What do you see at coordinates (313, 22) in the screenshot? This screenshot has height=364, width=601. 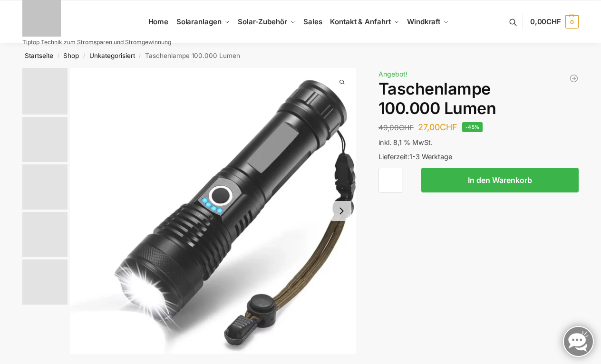 I see `a: Sales` at bounding box center [313, 22].